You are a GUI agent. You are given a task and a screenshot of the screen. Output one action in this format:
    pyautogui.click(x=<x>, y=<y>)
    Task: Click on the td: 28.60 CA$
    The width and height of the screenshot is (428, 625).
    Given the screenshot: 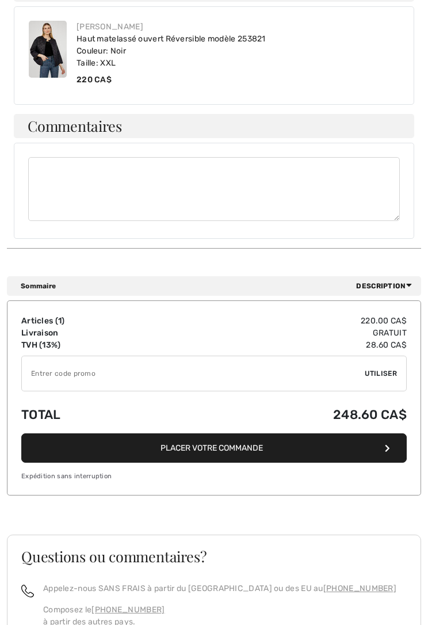 What is the action you would take?
    pyautogui.click(x=285, y=345)
    